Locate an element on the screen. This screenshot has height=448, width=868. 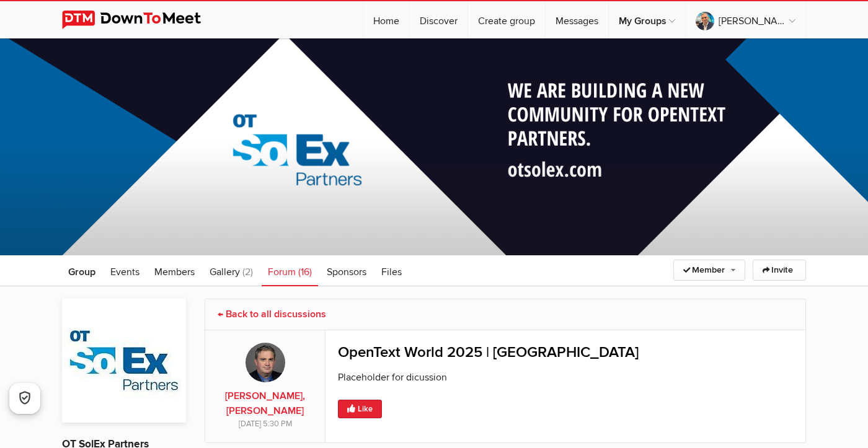
a: Group is located at coordinates (82, 271).